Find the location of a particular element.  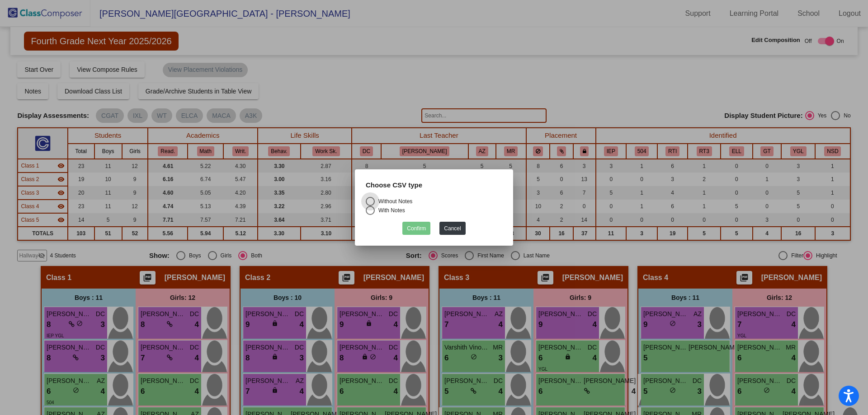

label: Choose CSV type is located at coordinates (394, 186).